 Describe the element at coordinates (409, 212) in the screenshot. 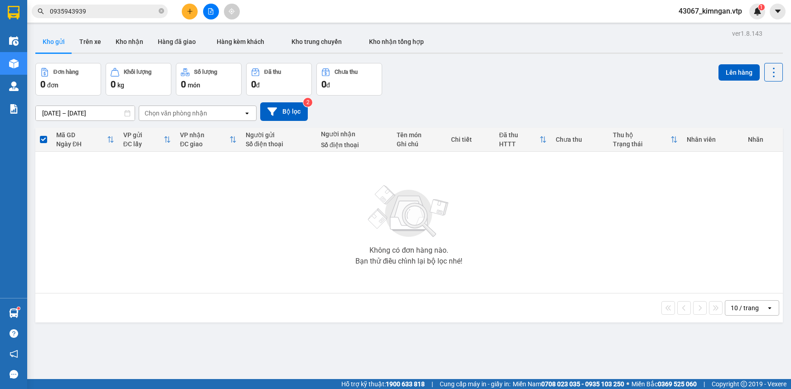

I see `img: svg+xml;base64,PHN2ZyBjbGFzcz0ibGlzdC1wbHVnX19zdmciIHhtbG5zPSJodHRwOi8vd3d3LnczLm9yZy8yMDAwL3N2Zy...` at that location.